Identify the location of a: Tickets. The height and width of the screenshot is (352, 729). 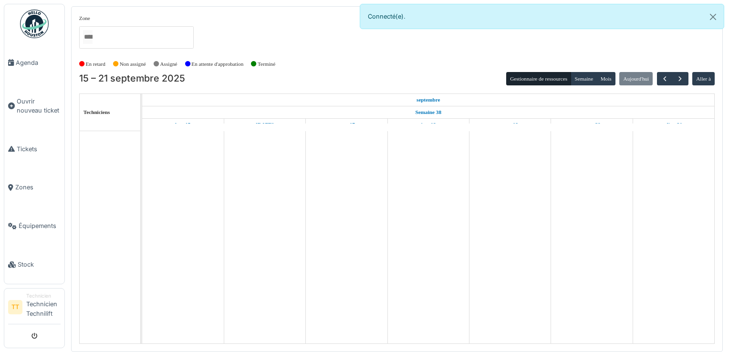
(34, 149).